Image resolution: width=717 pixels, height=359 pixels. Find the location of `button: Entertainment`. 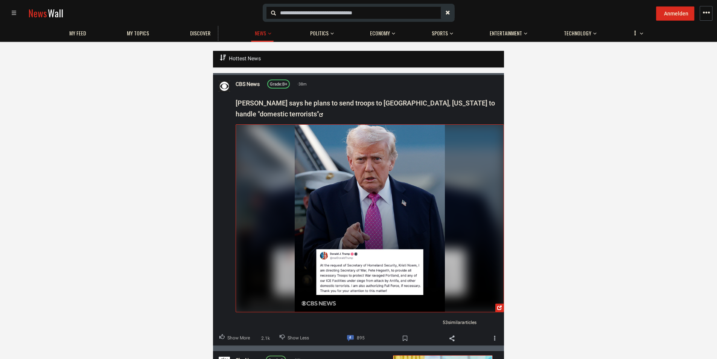

button: Entertainment is located at coordinates (507, 32).